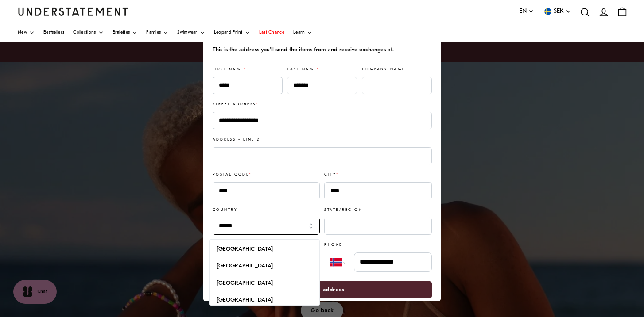 The width and height of the screenshot is (644, 317). What do you see at coordinates (558, 12) in the screenshot?
I see `span: SEK` at bounding box center [558, 12].